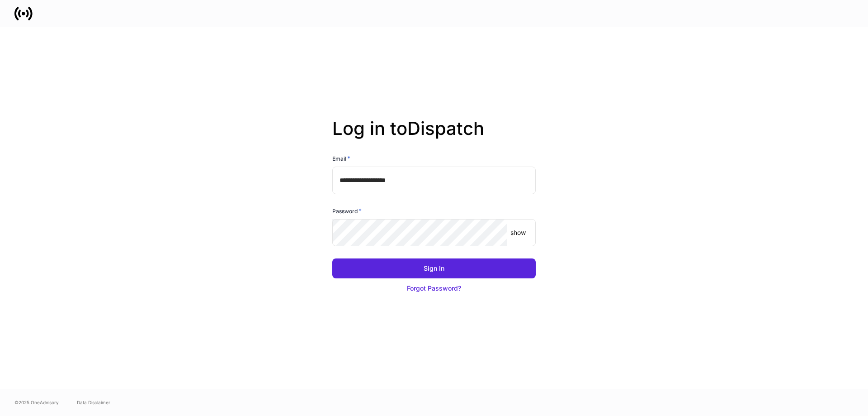  What do you see at coordinates (342, 159) in the screenshot?
I see `h6: Email` at bounding box center [342, 159].